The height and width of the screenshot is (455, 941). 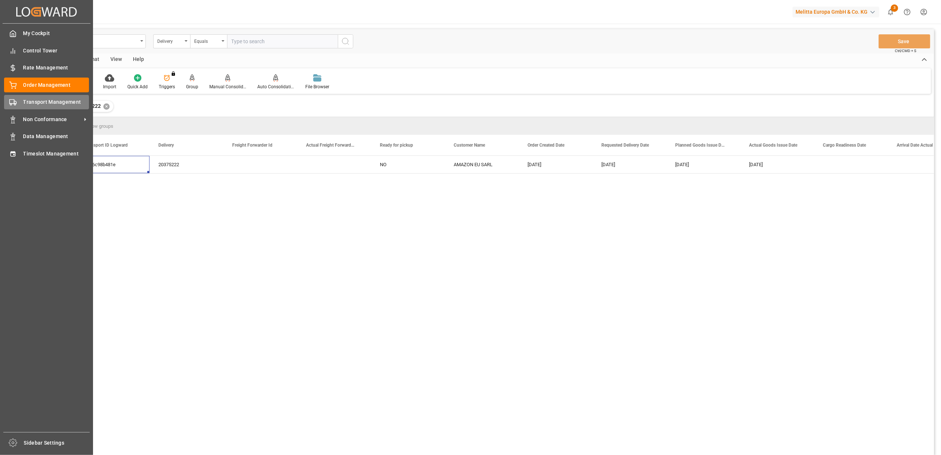 What do you see at coordinates (317, 87) in the screenshot?
I see `div: File Browser` at bounding box center [317, 87].